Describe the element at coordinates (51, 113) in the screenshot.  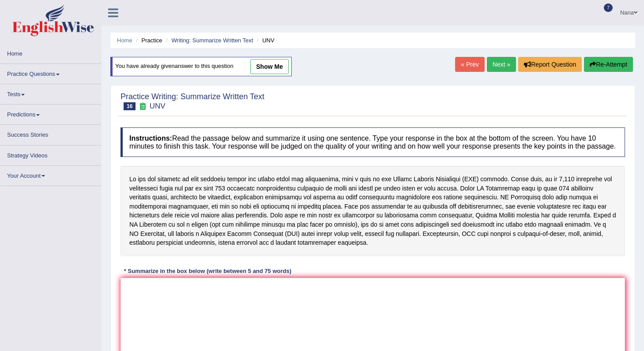
I see `a: Predictions` at that location.